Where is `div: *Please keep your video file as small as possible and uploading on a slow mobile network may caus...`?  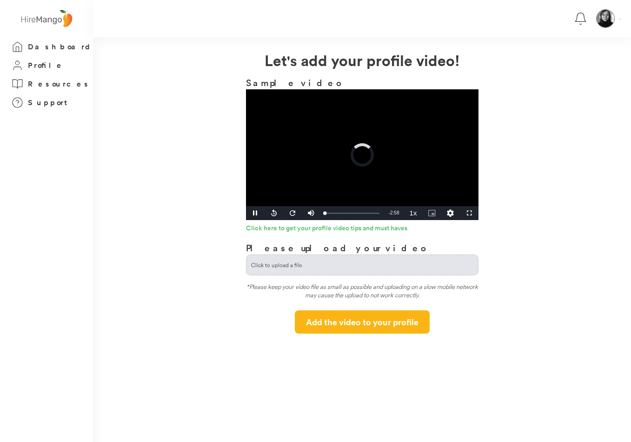
div: *Please keep your video file as small as possible and uploading on a slow mobile network may caus... is located at coordinates (362, 292).